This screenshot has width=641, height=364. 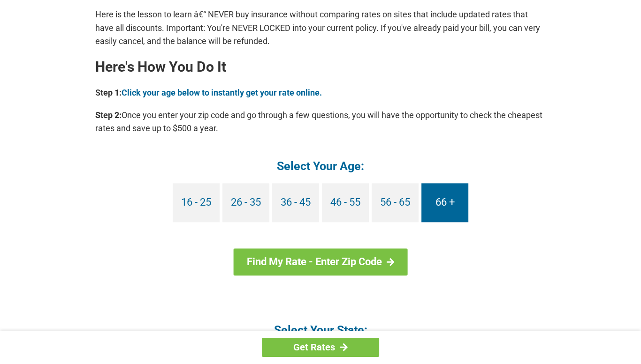 I want to click on h4: Select Your State:, so click(x=320, y=330).